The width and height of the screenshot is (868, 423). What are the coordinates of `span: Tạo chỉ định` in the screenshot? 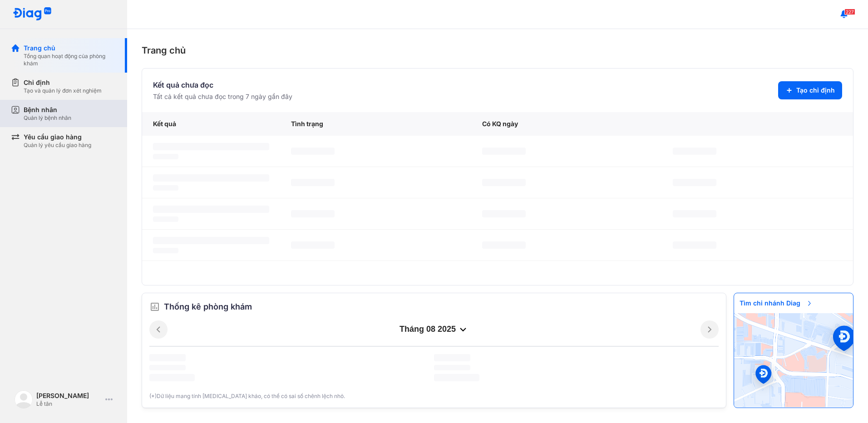 It's located at (816, 90).